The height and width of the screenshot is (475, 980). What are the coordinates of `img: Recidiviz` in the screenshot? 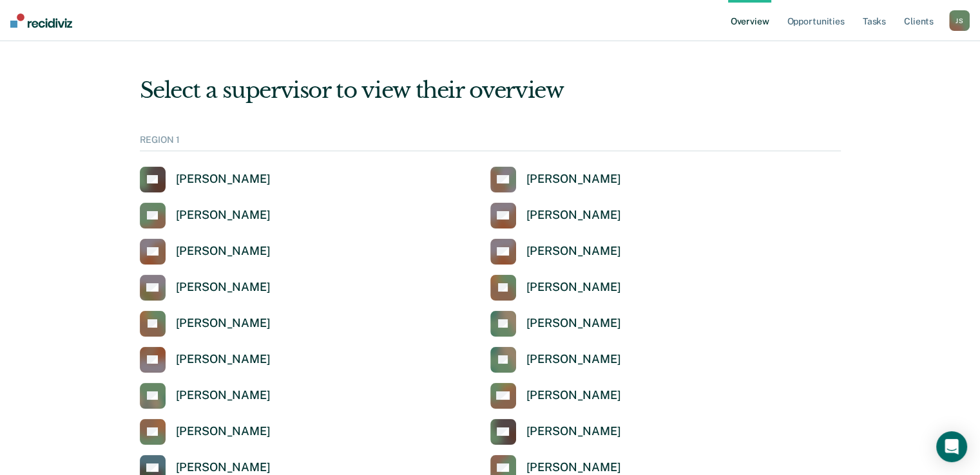 It's located at (42, 21).